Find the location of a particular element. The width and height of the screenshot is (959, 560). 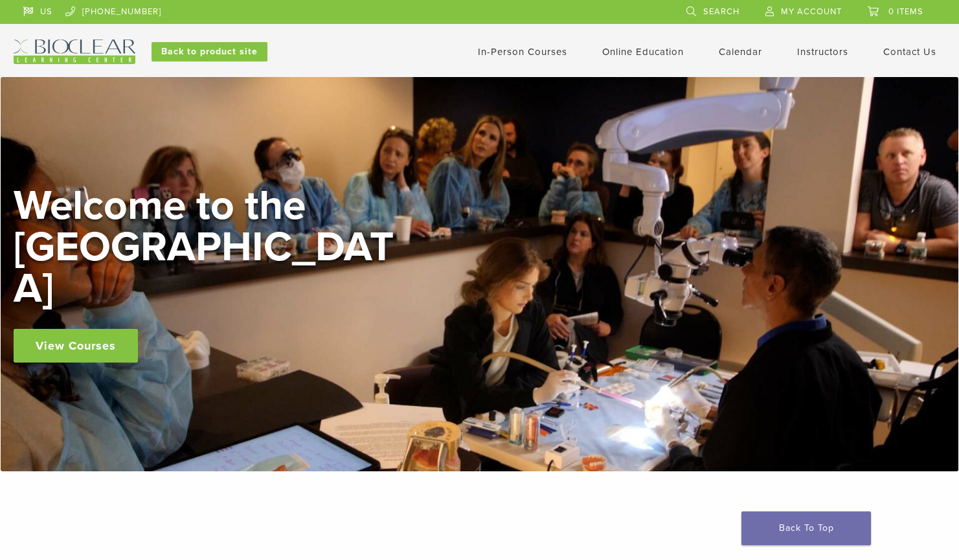

a: Back to product site is located at coordinates (209, 52).